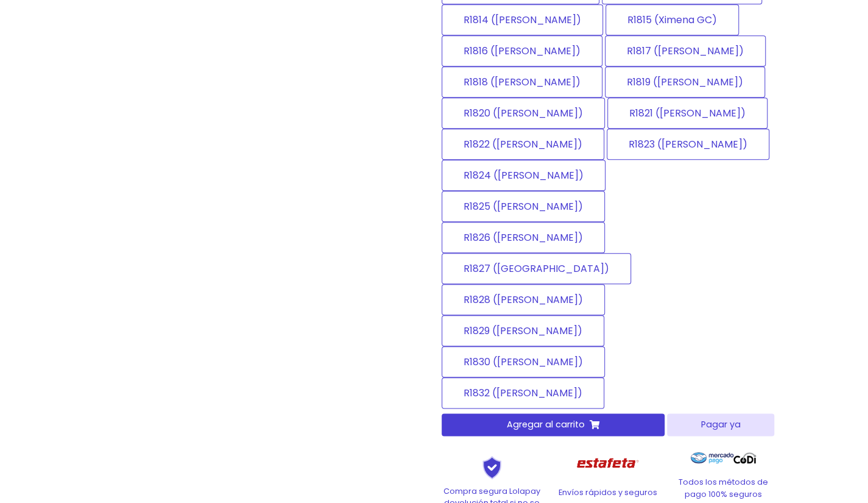 This screenshot has height=503, width=868. What do you see at coordinates (724, 488) in the screenshot?
I see `p: Todos los métodos de pago 100% seguros` at bounding box center [724, 488].